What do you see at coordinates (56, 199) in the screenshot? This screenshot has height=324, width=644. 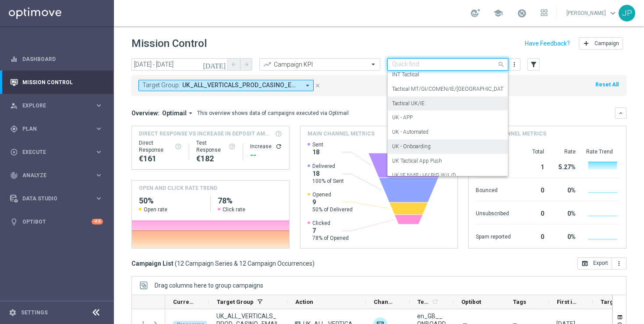 I see `div: Data Studio keyboard_arrow_right` at bounding box center [56, 199].